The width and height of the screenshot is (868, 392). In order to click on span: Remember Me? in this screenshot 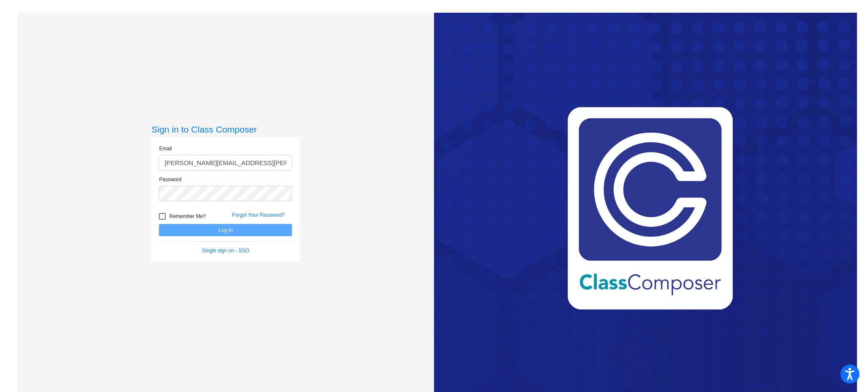, I will do `click(187, 216)`.